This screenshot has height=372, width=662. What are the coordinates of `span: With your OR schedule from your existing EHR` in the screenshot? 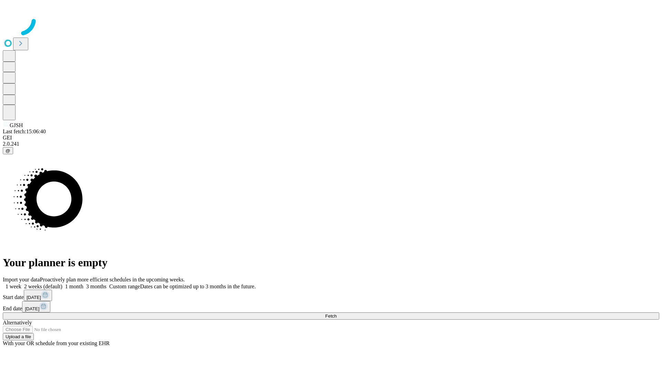 It's located at (56, 343).